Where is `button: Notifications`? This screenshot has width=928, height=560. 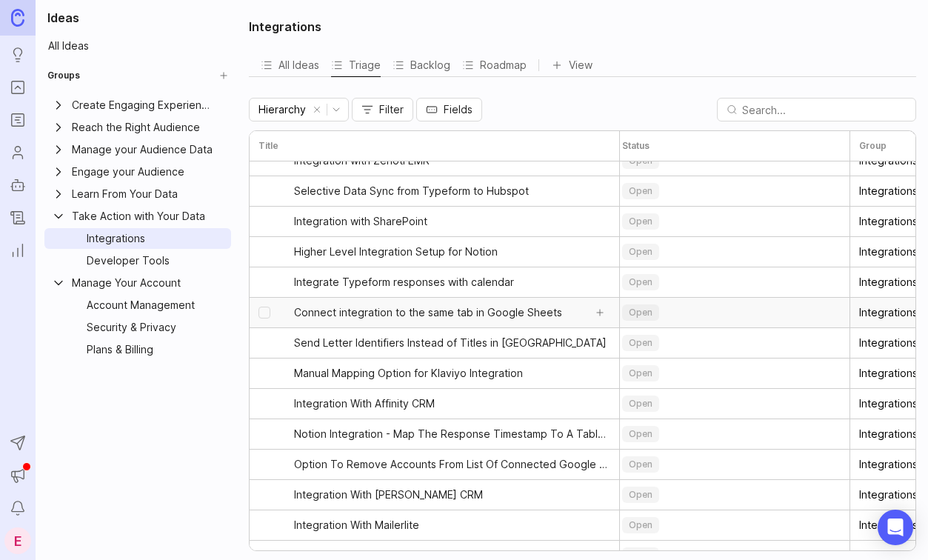 button: Notifications is located at coordinates (17, 508).